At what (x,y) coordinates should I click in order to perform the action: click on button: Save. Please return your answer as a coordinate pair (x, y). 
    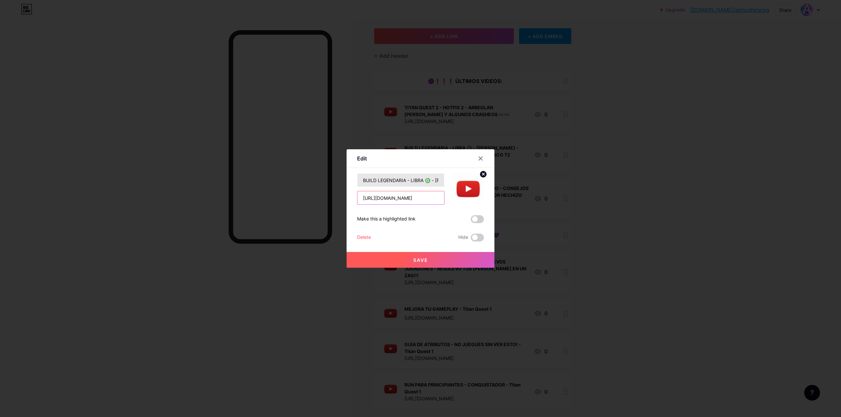
    Looking at the image, I should click on (420, 260).